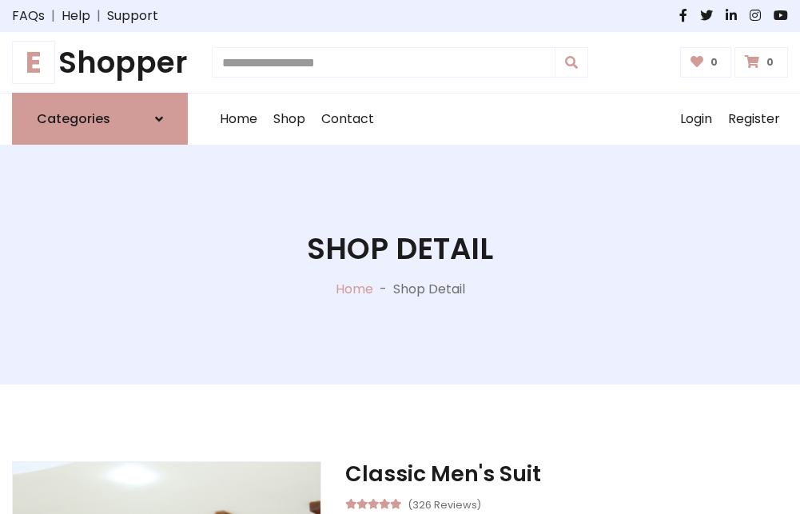  I want to click on a: Help, so click(76, 16).